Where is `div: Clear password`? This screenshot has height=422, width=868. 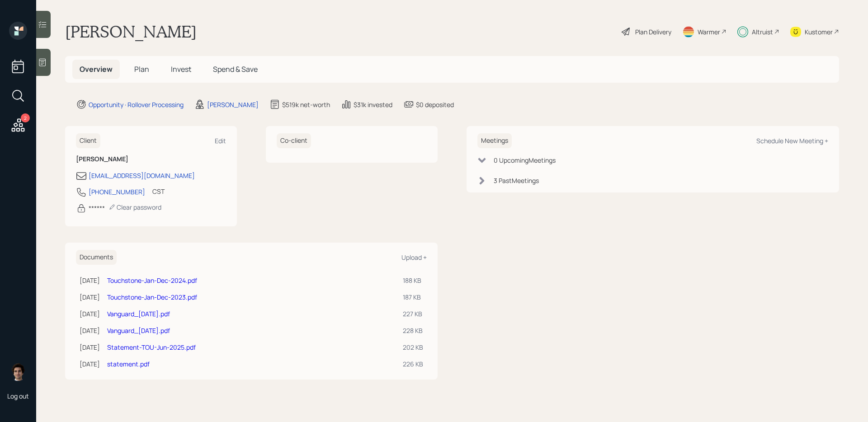 div: Clear password is located at coordinates (135, 207).